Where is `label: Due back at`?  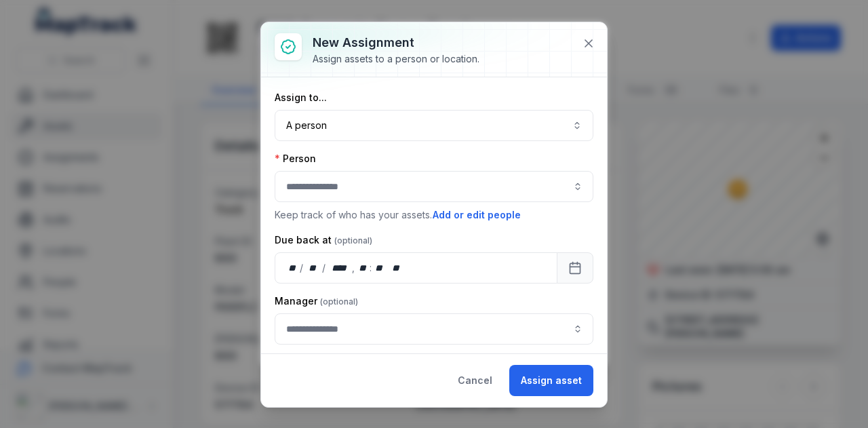
label: Due back at is located at coordinates (324, 240).